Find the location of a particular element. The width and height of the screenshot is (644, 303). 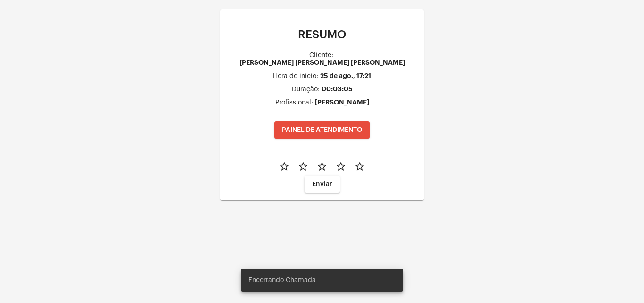

span: Enviar is located at coordinates (322, 184).